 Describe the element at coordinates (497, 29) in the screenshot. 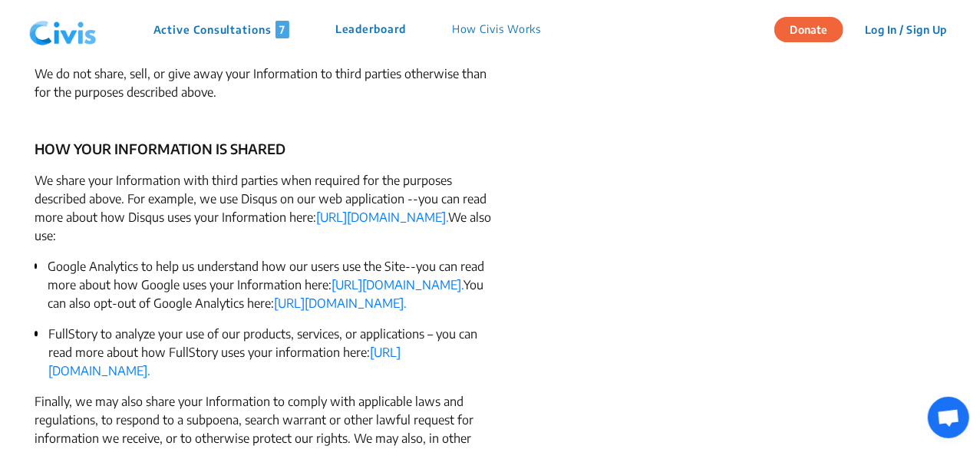

I see `p: How Civis Works` at that location.